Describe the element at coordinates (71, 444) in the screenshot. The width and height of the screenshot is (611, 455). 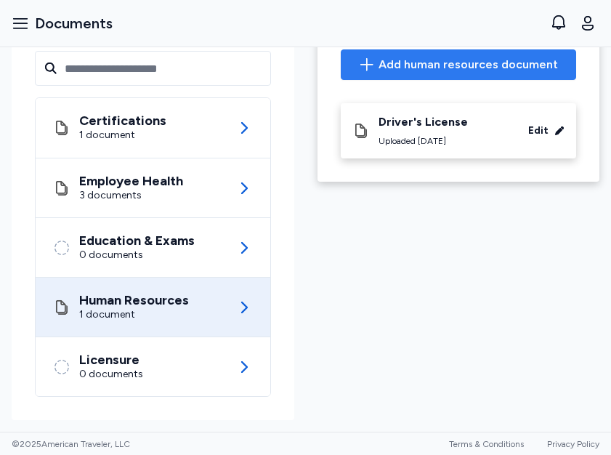
I see `span: © 2025 American Traveler, LLC` at that location.